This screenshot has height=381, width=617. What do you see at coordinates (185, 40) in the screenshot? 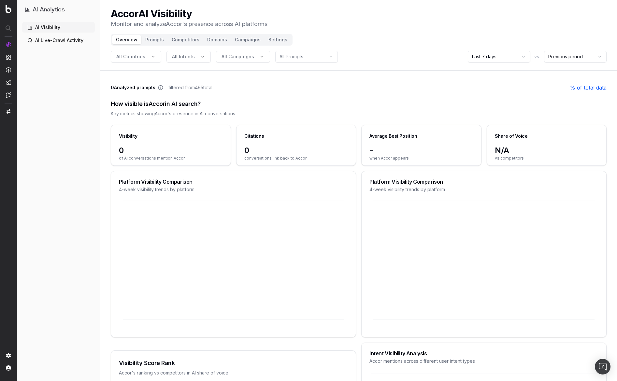
I see `button: Competitors` at bounding box center [185, 40].